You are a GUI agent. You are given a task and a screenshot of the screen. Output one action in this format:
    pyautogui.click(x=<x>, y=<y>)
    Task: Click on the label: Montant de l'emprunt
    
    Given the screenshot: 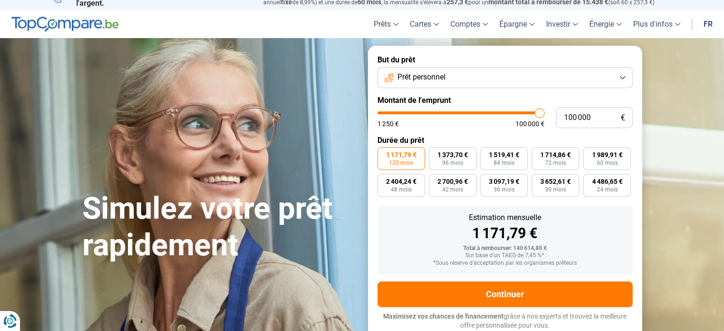 What is the action you would take?
    pyautogui.click(x=505, y=100)
    